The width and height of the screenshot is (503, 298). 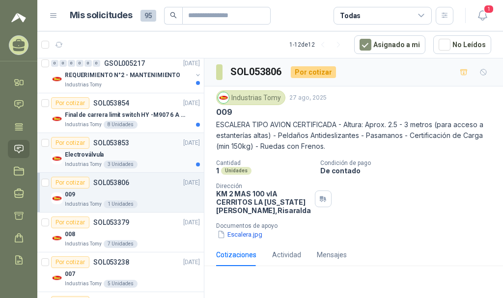 What do you see at coordinates (264, 163) in the screenshot?
I see `p: Cantidad` at bounding box center [264, 163].